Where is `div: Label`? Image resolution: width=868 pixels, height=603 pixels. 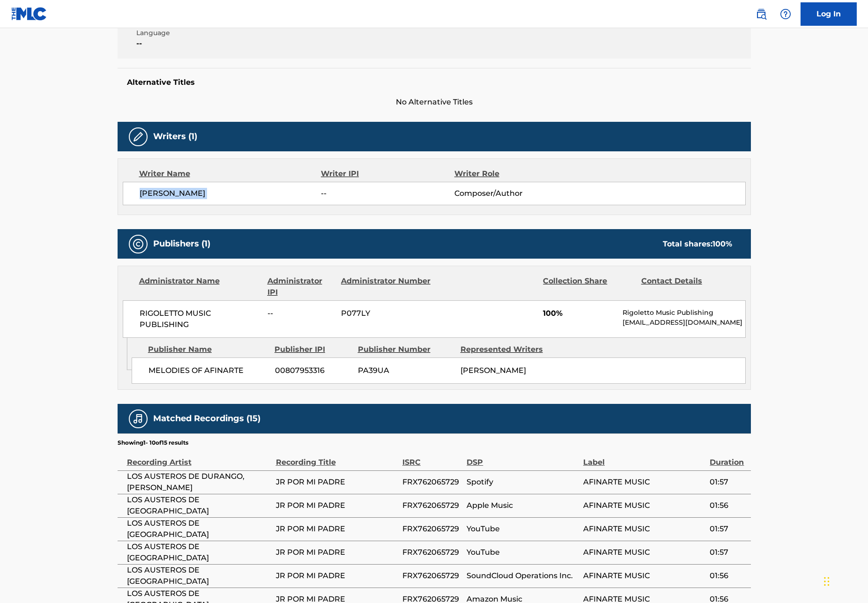 div: Label is located at coordinates (644, 457).